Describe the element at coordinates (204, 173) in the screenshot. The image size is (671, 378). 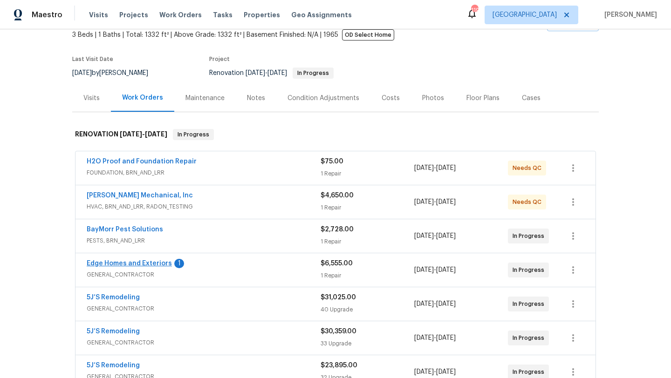
I see `span: FOUNDATION, BRN_AND_LRR` at that location.